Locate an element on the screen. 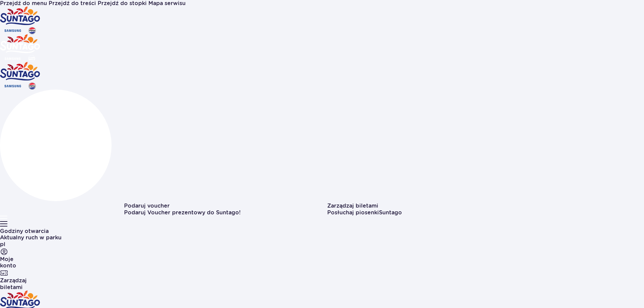 The width and height of the screenshot is (644, 308). span: Podaruj voucher is located at coordinates (147, 205).